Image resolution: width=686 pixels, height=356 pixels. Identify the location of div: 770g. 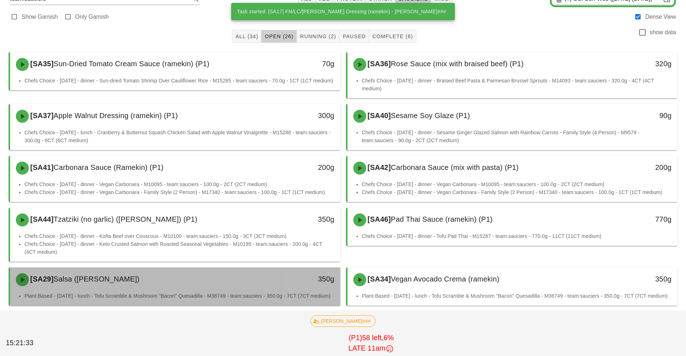
(635, 219).